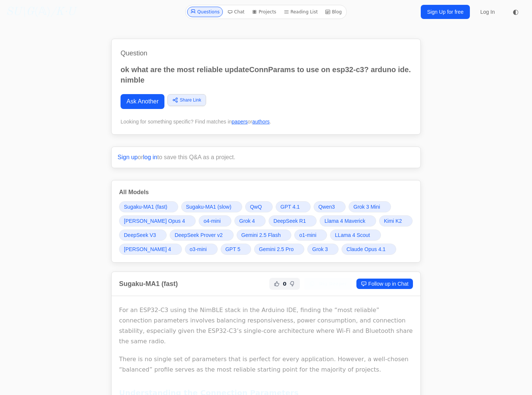 This screenshot has height=395, width=532. What do you see at coordinates (330, 207) in the screenshot?
I see `a: Qwen3` at bounding box center [330, 207].